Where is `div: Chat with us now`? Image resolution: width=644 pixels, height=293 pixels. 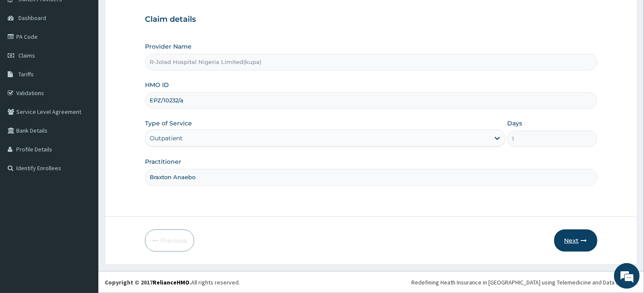 div: Chat with us now is located at coordinates (94, 54).